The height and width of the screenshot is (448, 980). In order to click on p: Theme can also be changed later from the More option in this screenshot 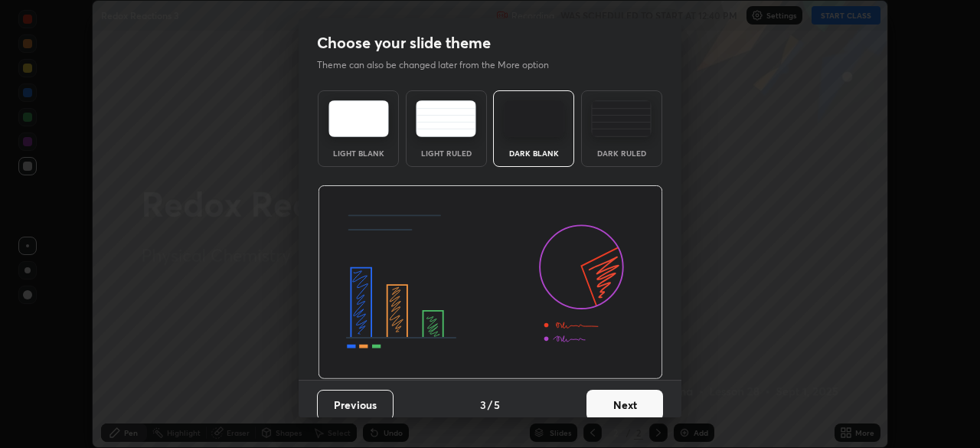, I will do `click(441, 65)`.